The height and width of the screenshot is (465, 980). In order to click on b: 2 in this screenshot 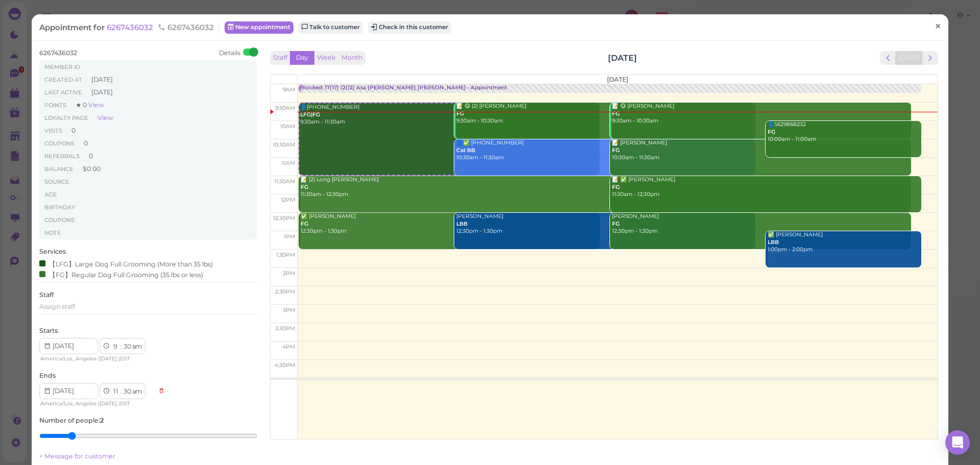, I will do `click(101, 420)`.